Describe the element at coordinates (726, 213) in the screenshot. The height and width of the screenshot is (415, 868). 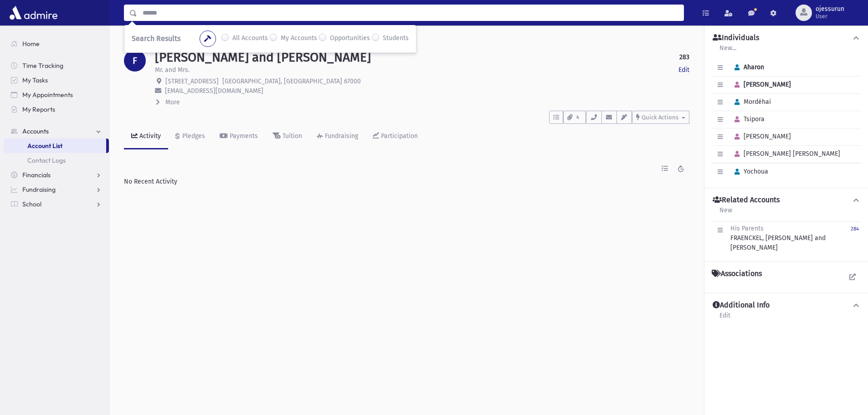
I see `a: New` at that location.